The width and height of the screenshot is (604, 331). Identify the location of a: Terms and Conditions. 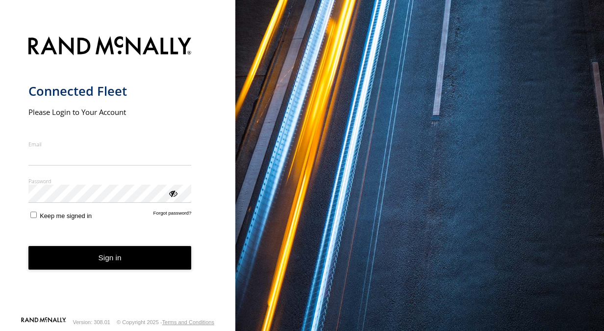
(188, 322).